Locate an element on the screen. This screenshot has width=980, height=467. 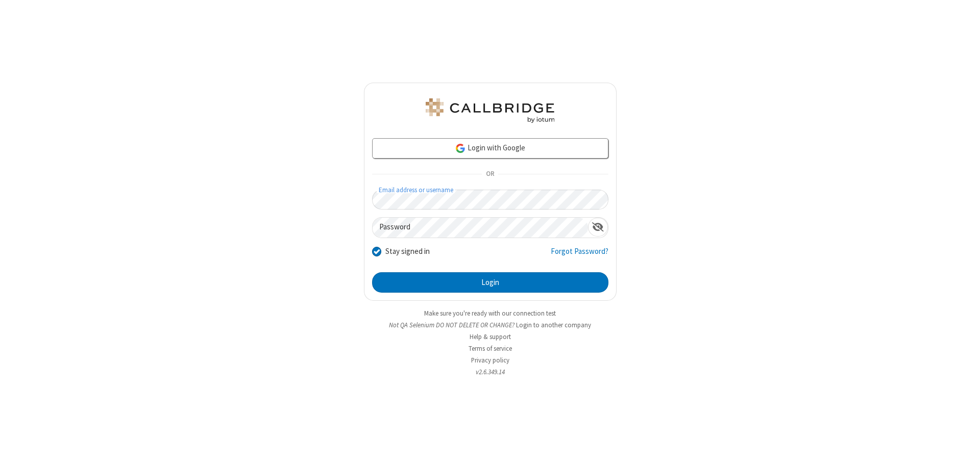
a: Terms of service is located at coordinates (490, 348).